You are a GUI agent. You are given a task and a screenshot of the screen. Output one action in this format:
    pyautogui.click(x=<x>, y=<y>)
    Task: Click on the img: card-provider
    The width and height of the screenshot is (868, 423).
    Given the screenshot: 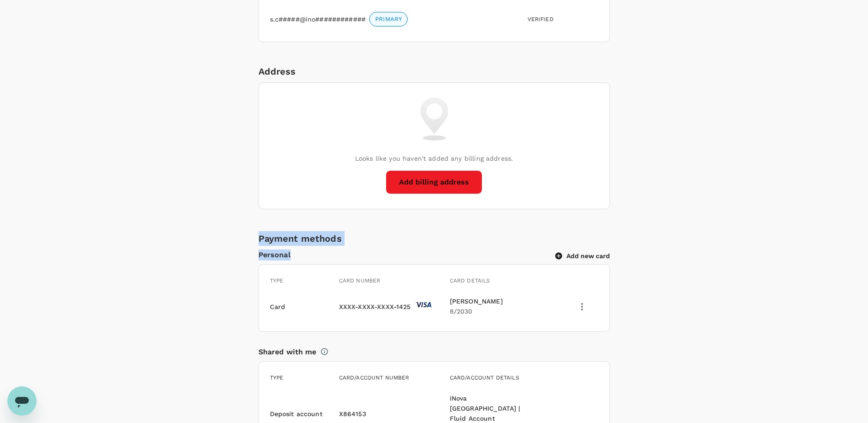 What is the action you would take?
    pyautogui.click(x=424, y=305)
    